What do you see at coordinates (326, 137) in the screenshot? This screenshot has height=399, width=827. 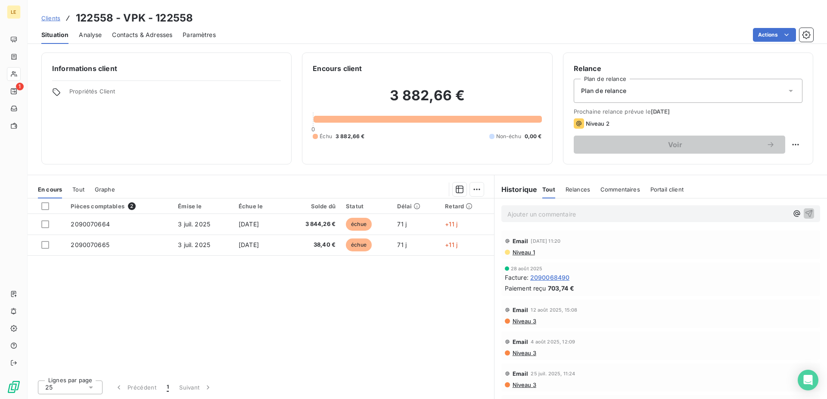 I see `span: Échu` at bounding box center [326, 137].